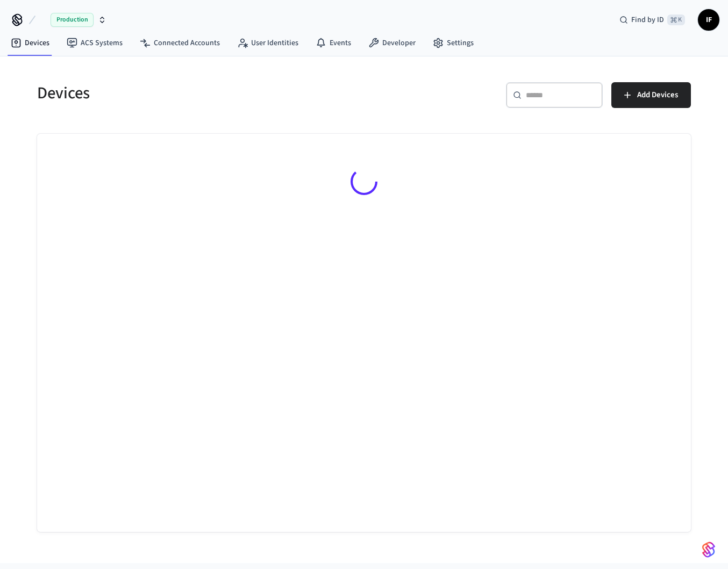 This screenshot has height=569, width=728. Describe the element at coordinates (392, 43) in the screenshot. I see `a: Developer` at that location.